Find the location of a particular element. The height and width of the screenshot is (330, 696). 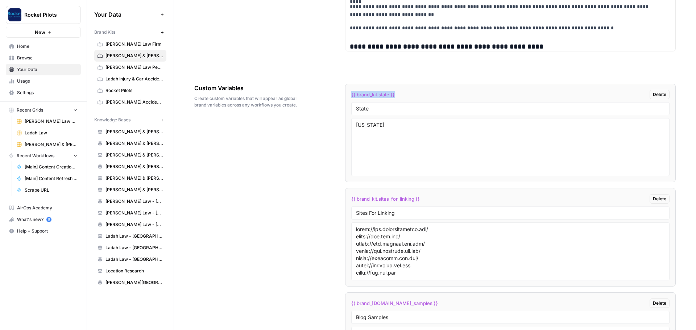

span: Settings is located at coordinates (47, 93).